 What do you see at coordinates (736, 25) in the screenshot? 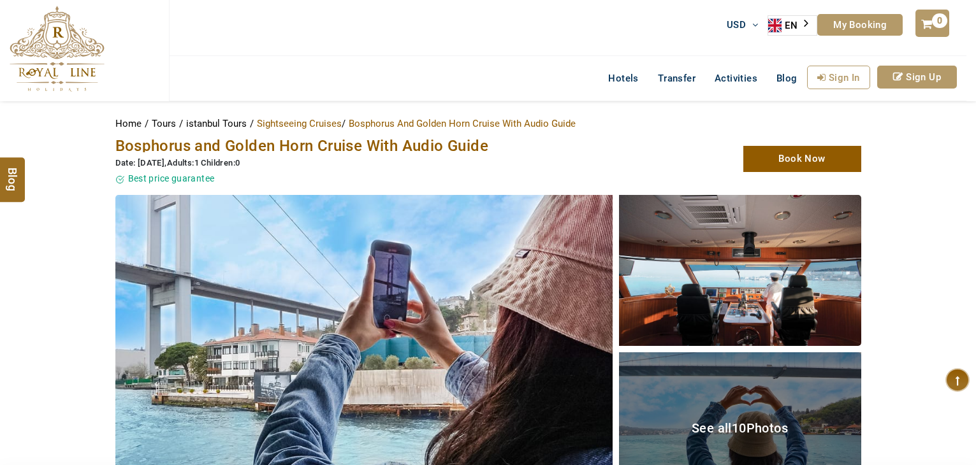
I see `span: USD` at bounding box center [736, 25].